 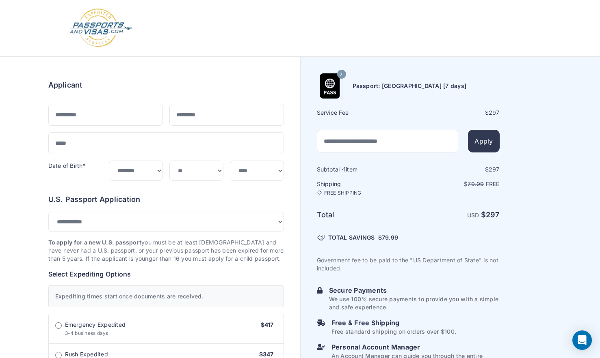 What do you see at coordinates (393, 332) in the screenshot?
I see `p: Free standard shipping on orders over $100.` at bounding box center [393, 332].